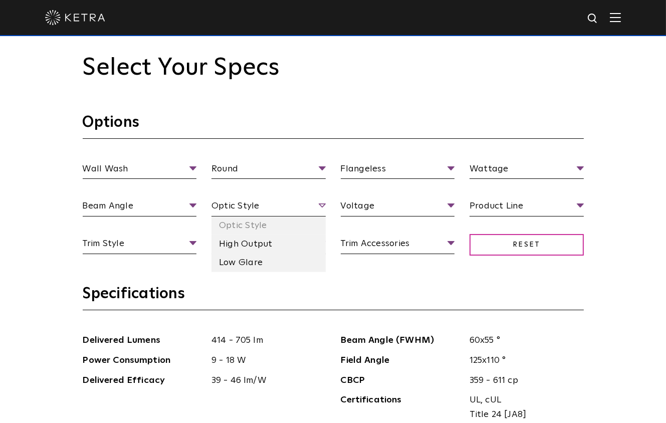  Describe the element at coordinates (143, 360) in the screenshot. I see `span: Power Consumption` at that location.